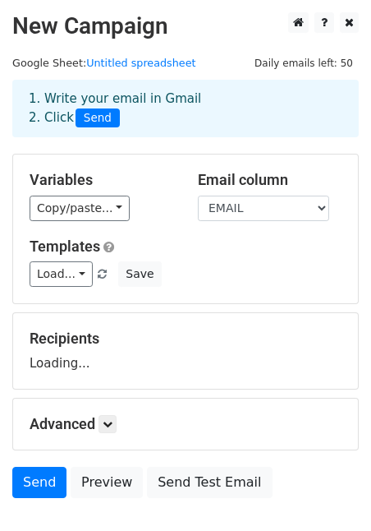  What do you see at coordinates (98, 118) in the screenshot?
I see `span: Send` at bounding box center [98, 118].